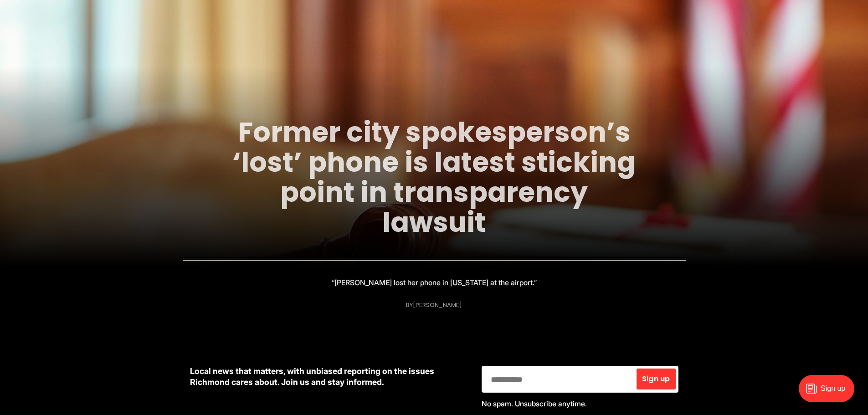  I want to click on div: By, so click(434, 305).